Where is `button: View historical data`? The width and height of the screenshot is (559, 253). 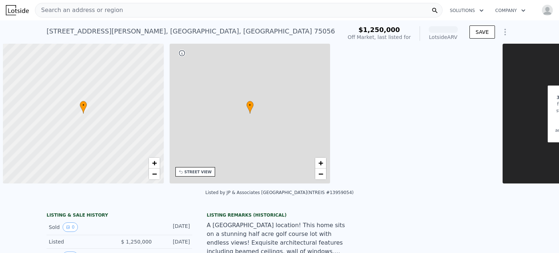 button: View historical data is located at coordinates (70, 227).